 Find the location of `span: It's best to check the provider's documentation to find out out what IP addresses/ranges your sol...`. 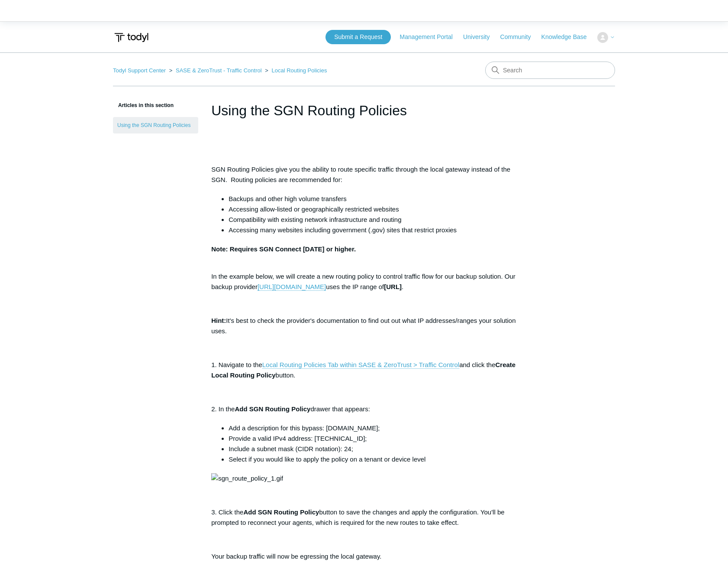

span: It's best to check the provider's documentation to find out out what IP addresses/ranges your sol... is located at coordinates (363, 325).